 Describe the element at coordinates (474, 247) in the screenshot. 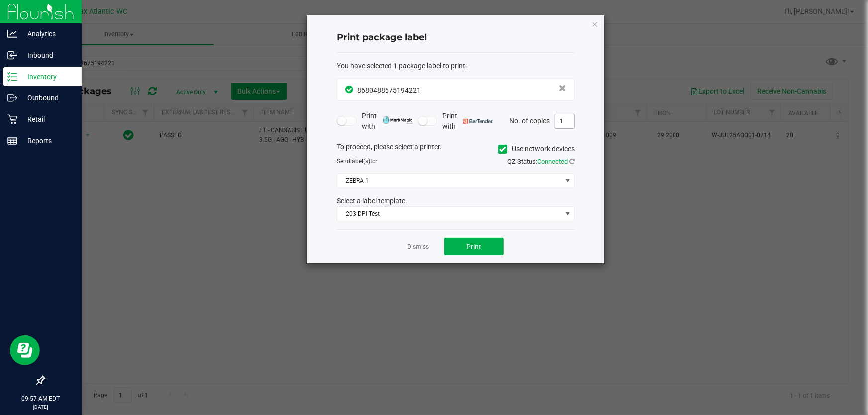

I see `span: Print` at that location.